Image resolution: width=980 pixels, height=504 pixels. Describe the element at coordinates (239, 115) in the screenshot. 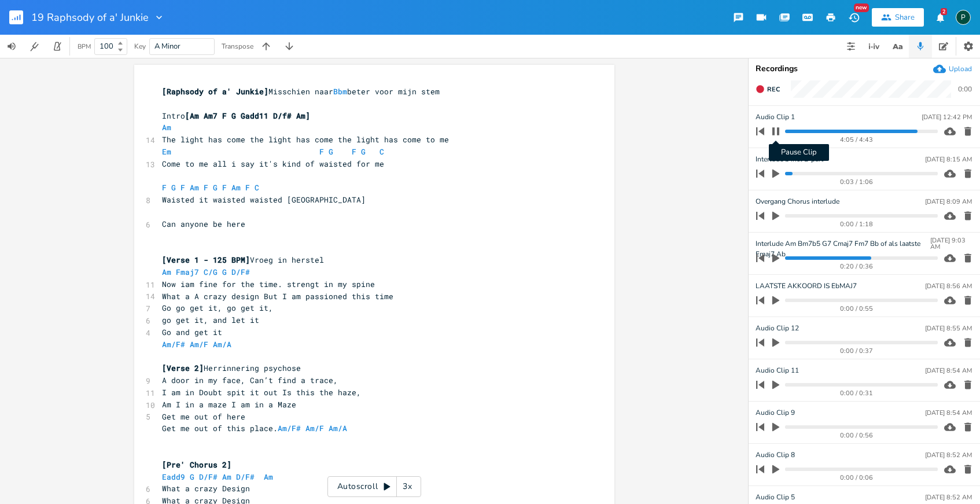

I see `span: Intro` at that location.